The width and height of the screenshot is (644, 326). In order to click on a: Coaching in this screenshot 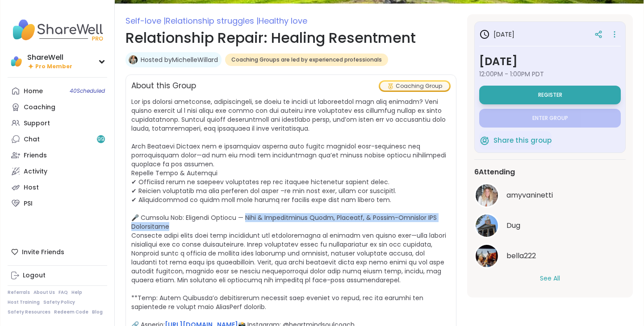, I will do `click(58, 107)`.